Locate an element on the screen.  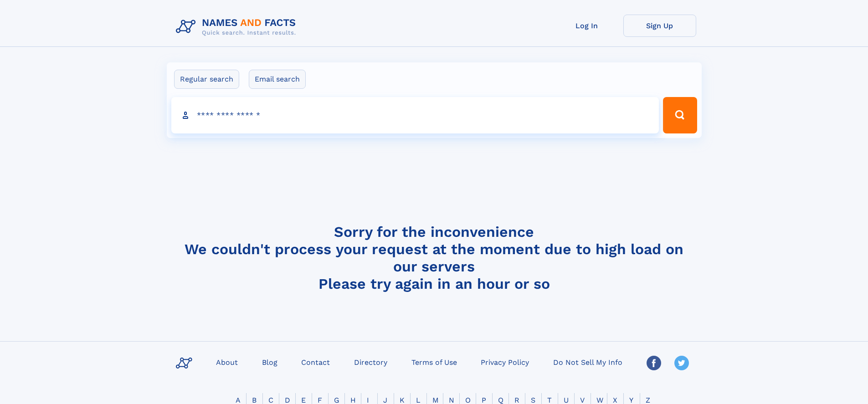
a: Do Not Sell My Info is located at coordinates (588, 362).